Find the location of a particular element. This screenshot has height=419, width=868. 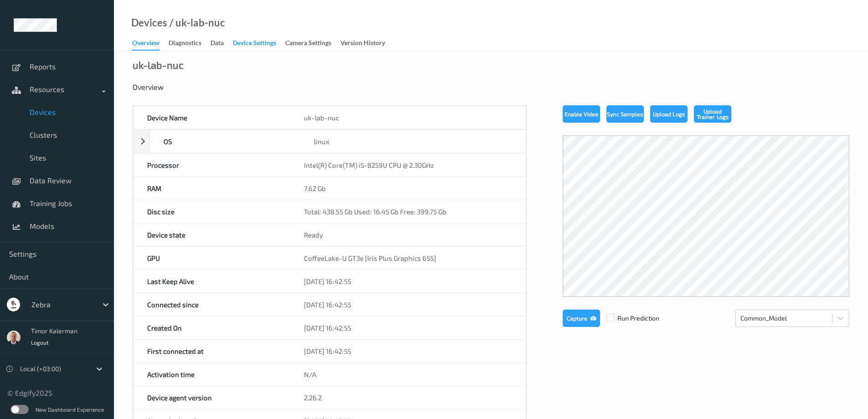

div: Camera Settings is located at coordinates (308, 43).